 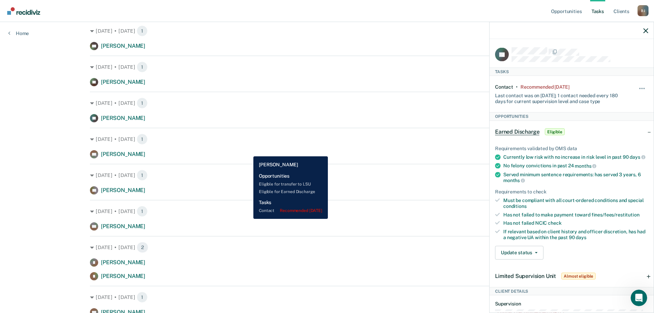 I want to click on div: Contact, so click(x=504, y=87).